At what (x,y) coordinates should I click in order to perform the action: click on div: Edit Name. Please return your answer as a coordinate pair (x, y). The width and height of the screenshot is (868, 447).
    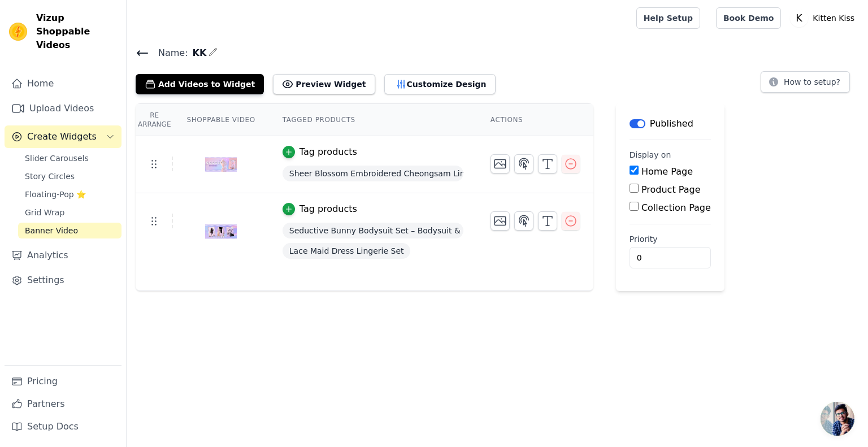
    Looking at the image, I should click on (213, 52).